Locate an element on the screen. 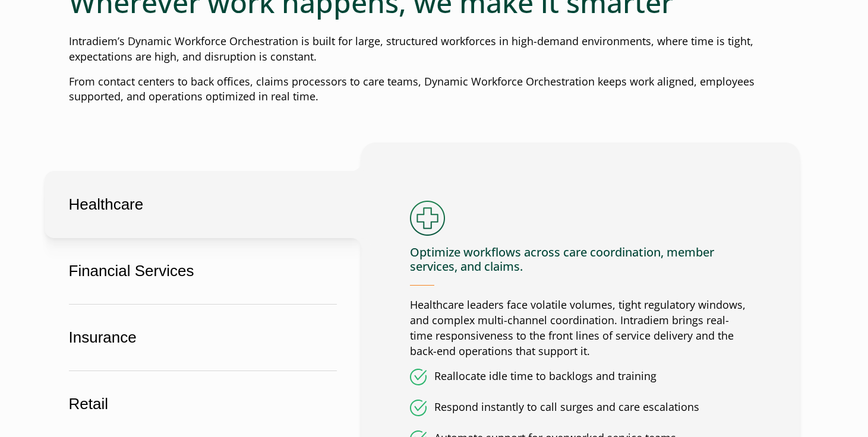  p: Healthcare leaders face volatile volumes, tight regulatory windows, and complex multi-channel coo... is located at coordinates (580, 328).